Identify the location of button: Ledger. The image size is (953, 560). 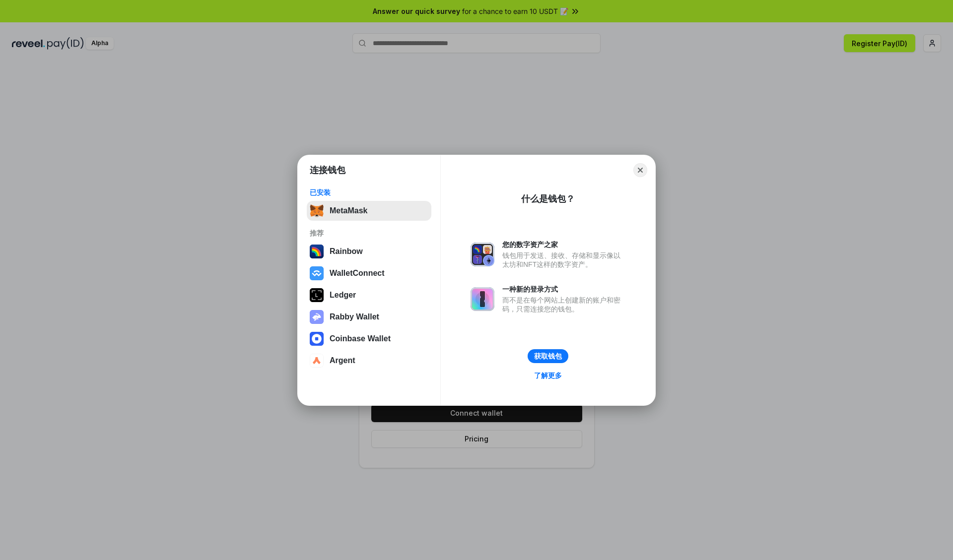
(369, 295).